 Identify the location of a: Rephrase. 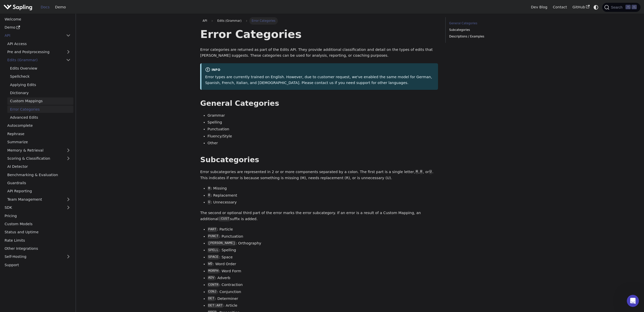
(39, 133).